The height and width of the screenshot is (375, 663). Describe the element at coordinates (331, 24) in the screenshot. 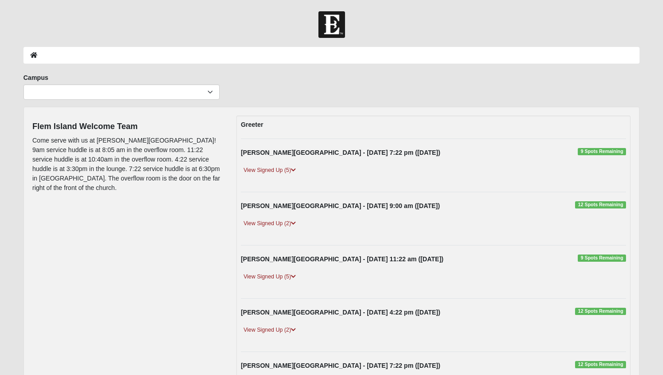

I see `img: Church of Eleven22 Logo` at that location.